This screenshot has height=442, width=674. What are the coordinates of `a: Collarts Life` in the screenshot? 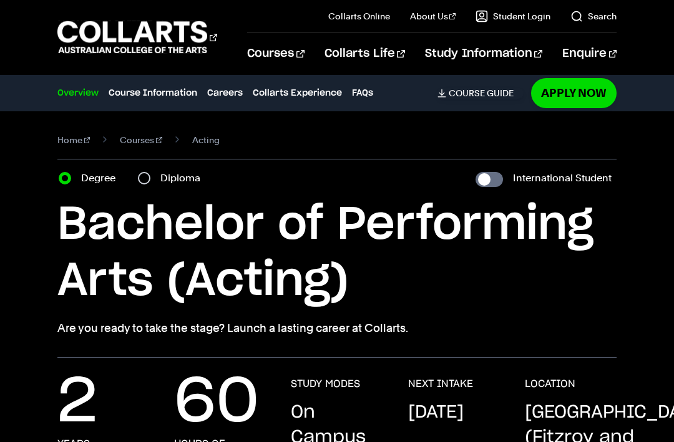 It's located at (365, 54).